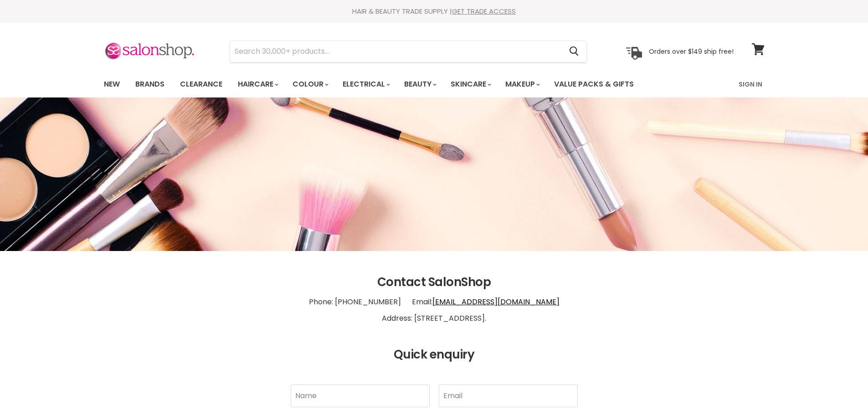  What do you see at coordinates (434, 355) in the screenshot?
I see `h2: Quick enquiry` at bounding box center [434, 355].